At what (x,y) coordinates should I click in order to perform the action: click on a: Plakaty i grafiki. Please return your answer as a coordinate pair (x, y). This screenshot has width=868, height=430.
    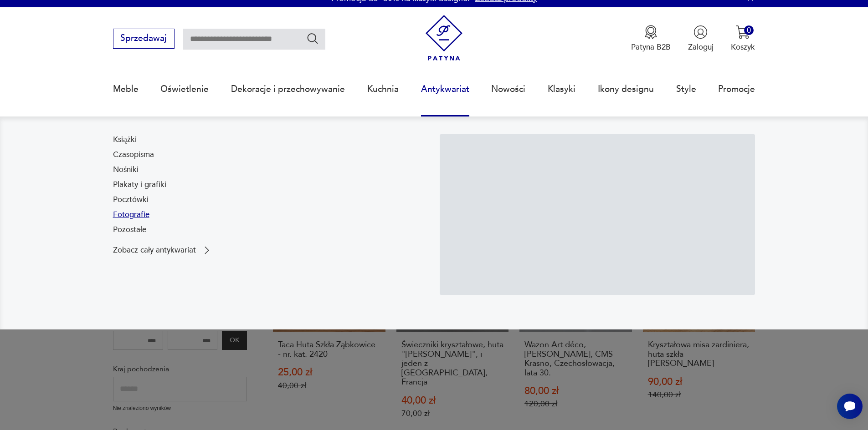
    Looking at the image, I should click on (139, 185).